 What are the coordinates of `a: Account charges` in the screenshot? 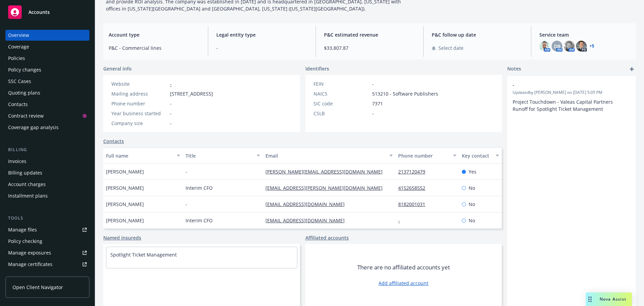 It's located at (47, 184).